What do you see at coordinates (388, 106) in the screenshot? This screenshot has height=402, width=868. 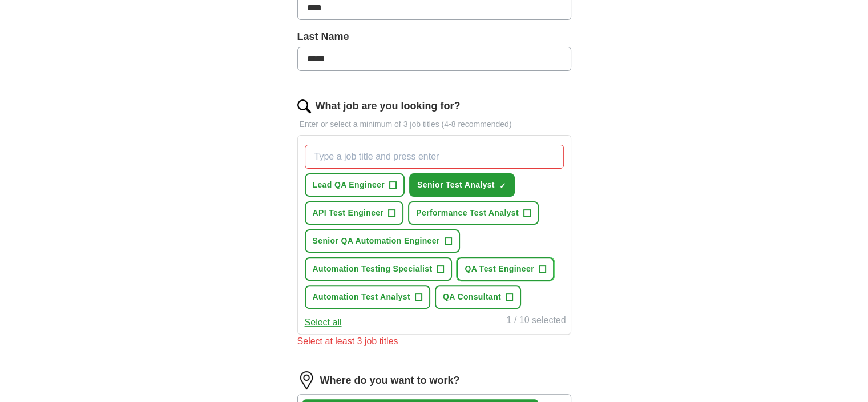 I see `label: What job are you looking for?` at bounding box center [388, 106].